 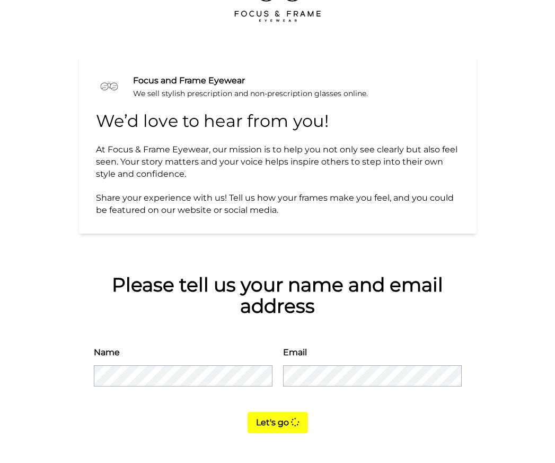 What do you see at coordinates (278, 161) in the screenshot?
I see `span: At Focus & Frame Eyewear, our mission is to help you not only see clearly but also feel seen. You...` at bounding box center [278, 161].